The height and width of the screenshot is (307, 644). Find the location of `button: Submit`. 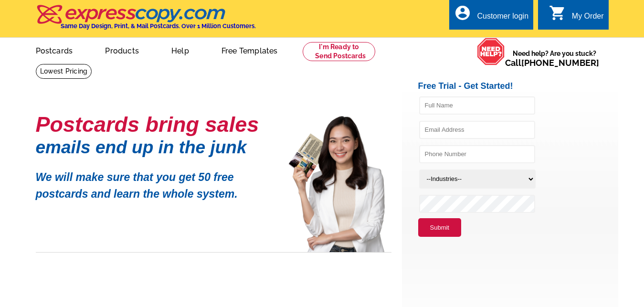

button: Submit is located at coordinates (439, 227).